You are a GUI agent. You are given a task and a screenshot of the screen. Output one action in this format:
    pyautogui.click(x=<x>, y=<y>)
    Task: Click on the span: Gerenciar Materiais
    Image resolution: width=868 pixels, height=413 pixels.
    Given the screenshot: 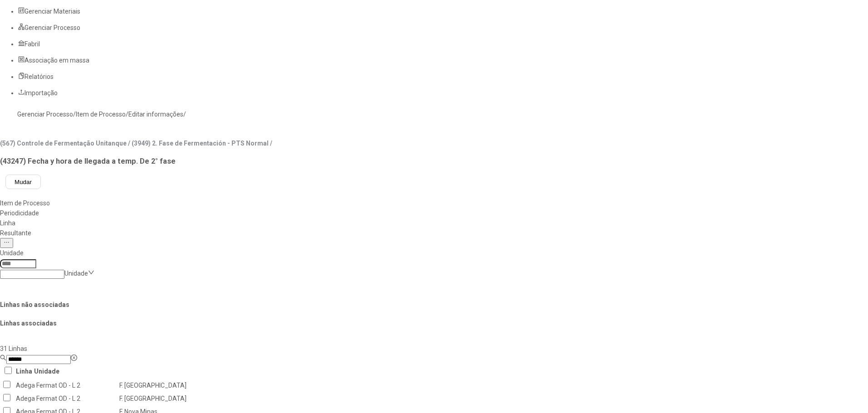 What is the action you would take?
    pyautogui.click(x=52, y=11)
    